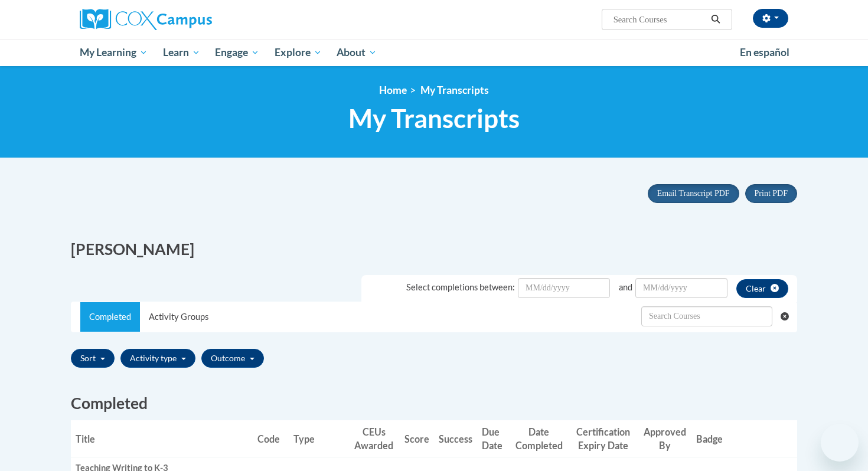 This screenshot has width=868, height=471. Describe the element at coordinates (318, 439) in the screenshot. I see `th: Type` at that location.